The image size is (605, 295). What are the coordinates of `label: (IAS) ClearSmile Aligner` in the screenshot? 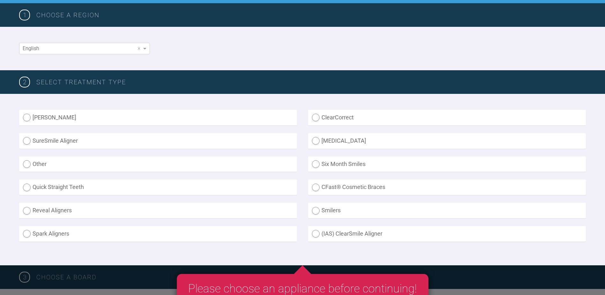 It's located at (447, 233).